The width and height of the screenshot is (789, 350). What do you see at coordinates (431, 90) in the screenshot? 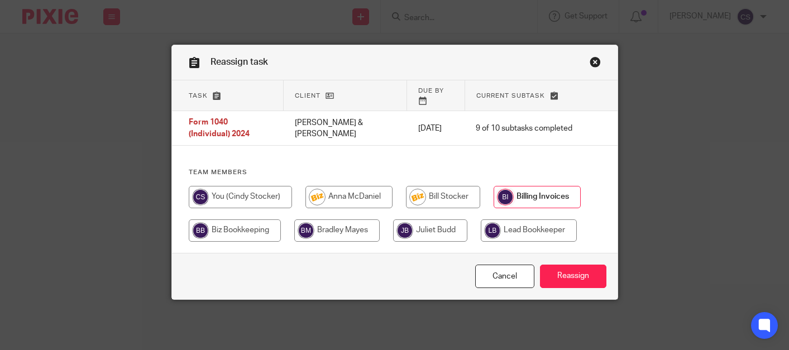
I see `span: Due by` at bounding box center [431, 90].